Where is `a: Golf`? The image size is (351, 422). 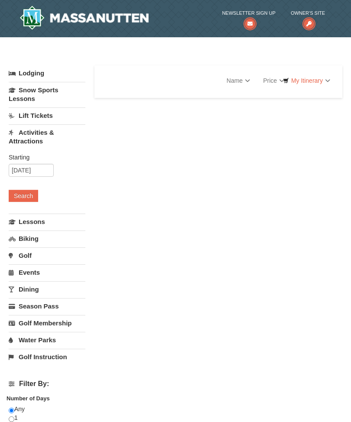
a: Golf is located at coordinates (47, 255).